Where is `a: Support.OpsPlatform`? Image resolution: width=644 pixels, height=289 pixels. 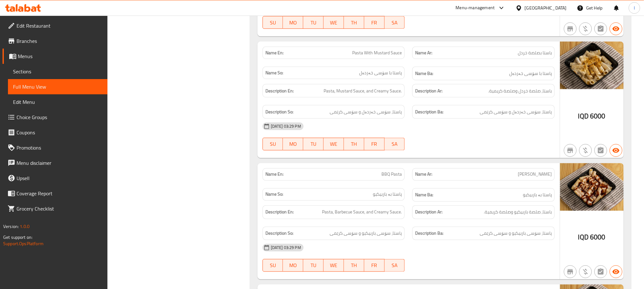 a: Support.OpsPlatform is located at coordinates (23, 244).